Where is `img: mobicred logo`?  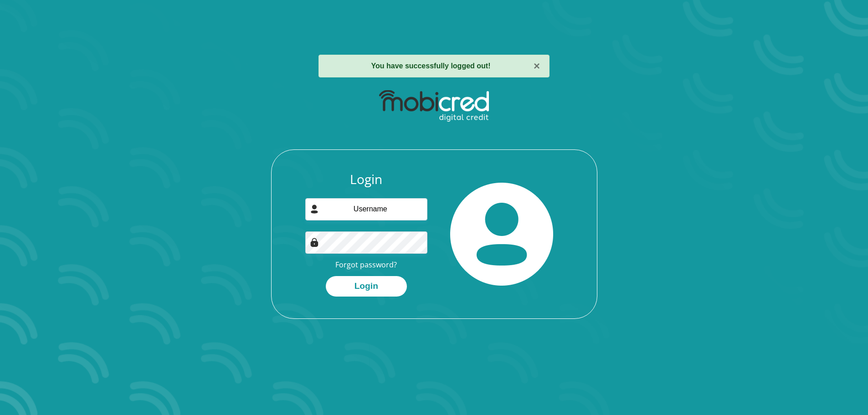 img: mobicred logo is located at coordinates (434, 106).